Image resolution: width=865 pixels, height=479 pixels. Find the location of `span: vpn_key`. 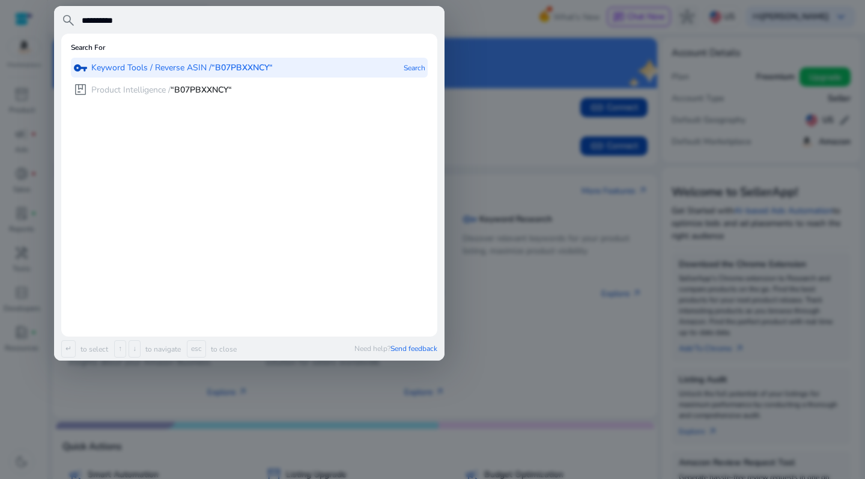

span: vpn_key is located at coordinates (81, 68).